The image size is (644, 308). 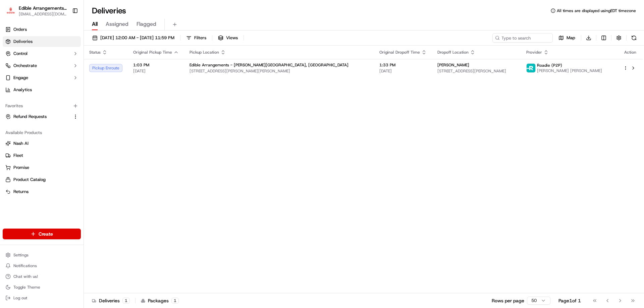 What do you see at coordinates (20, 143) in the screenshot?
I see `span: Nash AI` at bounding box center [20, 143].